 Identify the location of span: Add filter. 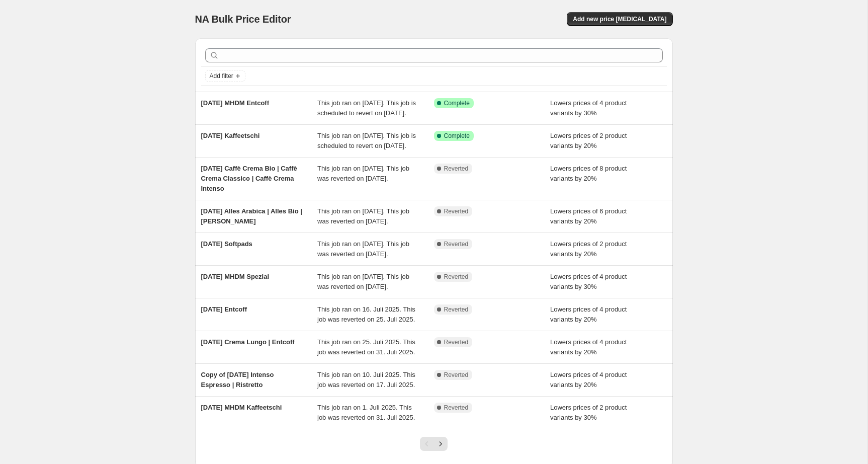
(221, 76).